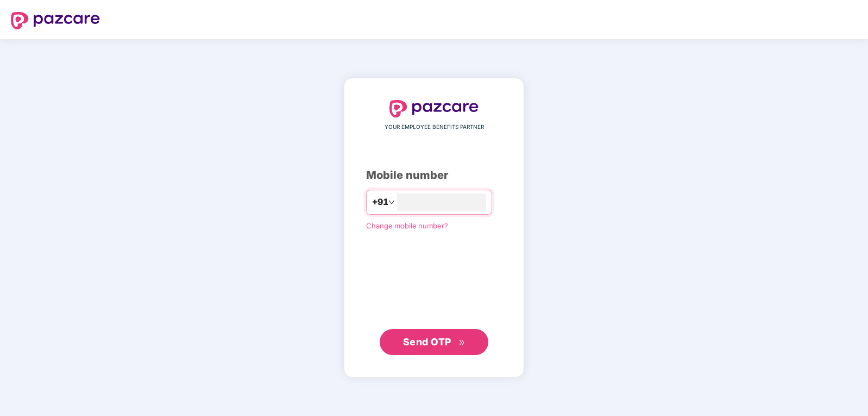 The height and width of the screenshot is (416, 868). Describe the element at coordinates (407, 226) in the screenshot. I see `span: Change mobile number?` at that location.